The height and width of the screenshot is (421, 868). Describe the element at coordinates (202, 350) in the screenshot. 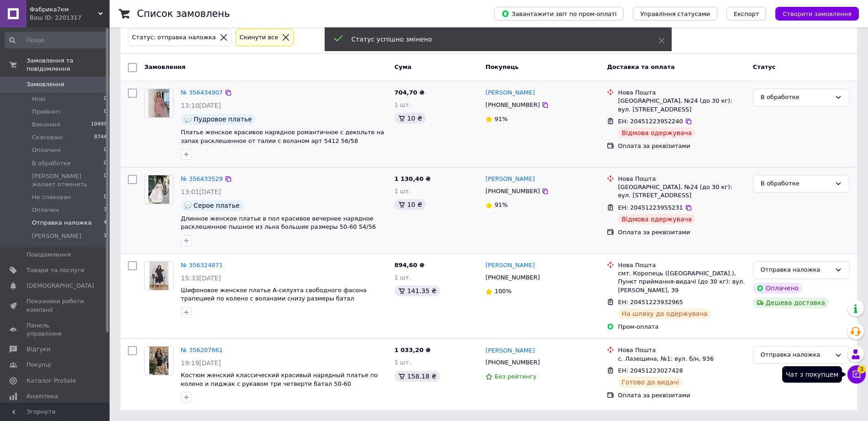

I see `a: № 356207661` at that location.